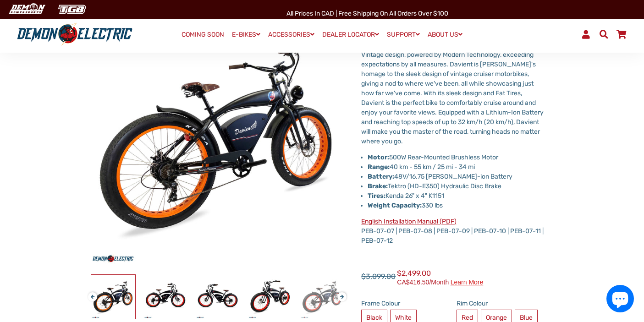 Image resolution: width=644 pixels, height=322 pixels. Describe the element at coordinates (90, 292) in the screenshot. I see `button: Previous` at that location.